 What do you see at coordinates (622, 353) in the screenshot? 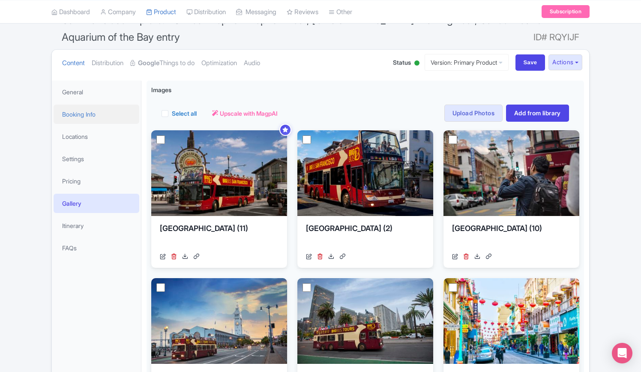
I see `div: Open Intercom Messenger` at bounding box center [622, 353].